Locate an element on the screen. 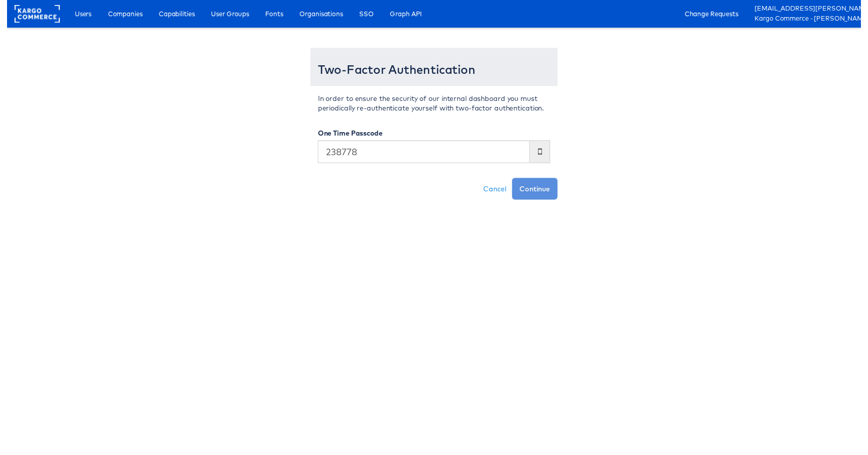 Image resolution: width=868 pixels, height=455 pixels. span: Capabilities is located at coordinates (172, 14).